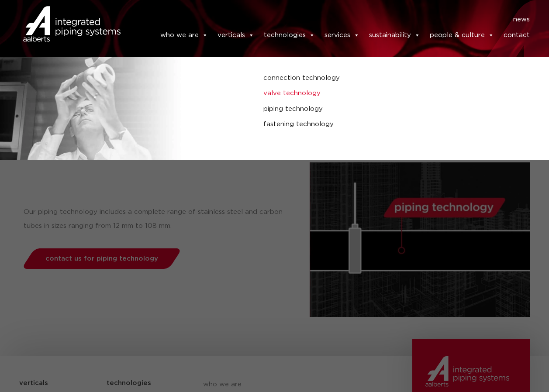 The image size is (549, 392). I want to click on a: who we are, so click(184, 35).